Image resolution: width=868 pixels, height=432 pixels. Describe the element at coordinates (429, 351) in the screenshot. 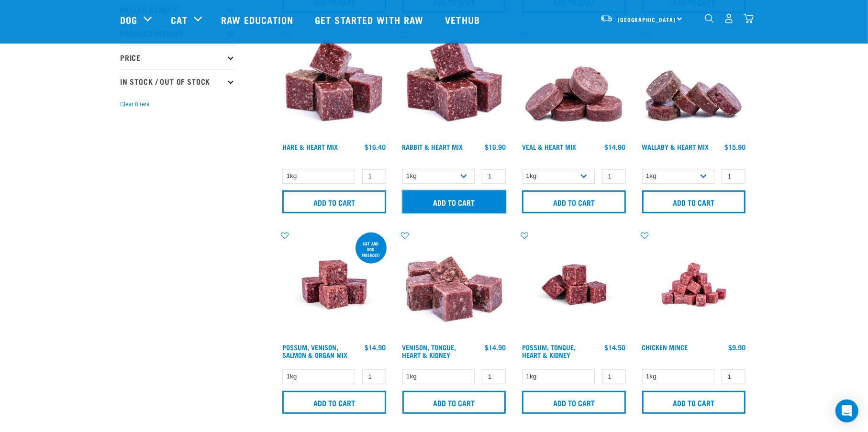

I see `a: Venison, Tongue, Heart & Kidney` at that location.